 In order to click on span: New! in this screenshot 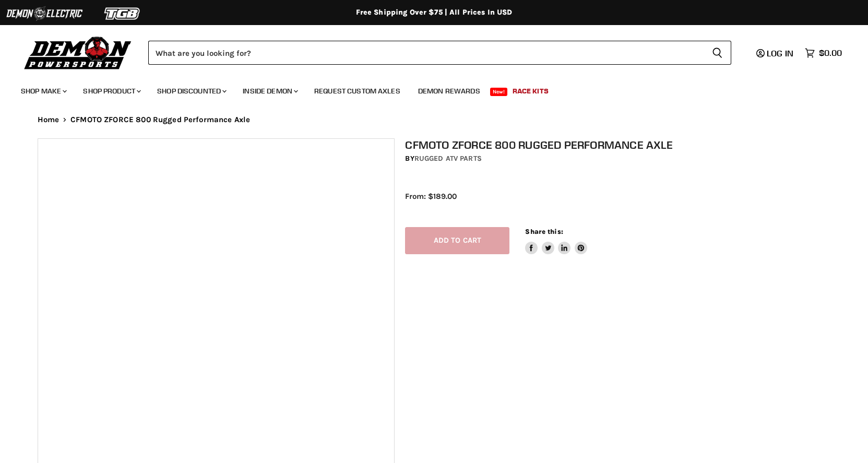, I will do `click(499, 92)`.